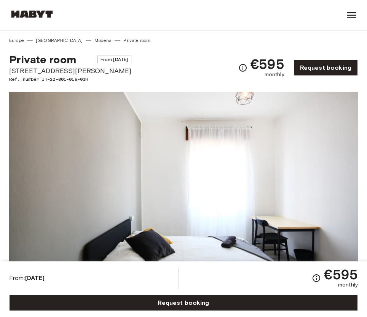  I want to click on span: From:, so click(27, 278).